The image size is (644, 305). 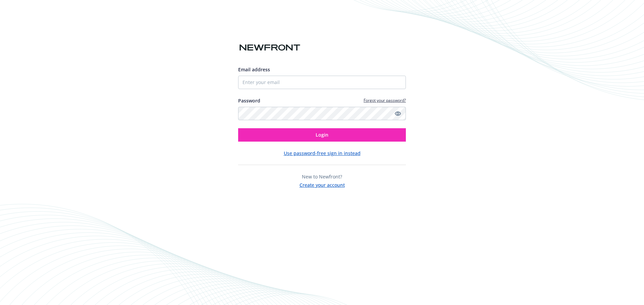 What do you see at coordinates (322, 177) in the screenshot?
I see `span: New to Newfront?` at bounding box center [322, 177].